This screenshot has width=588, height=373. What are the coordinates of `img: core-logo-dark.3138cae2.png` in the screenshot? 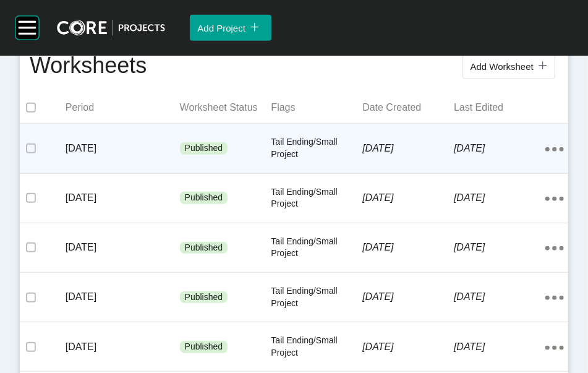 It's located at (111, 28).